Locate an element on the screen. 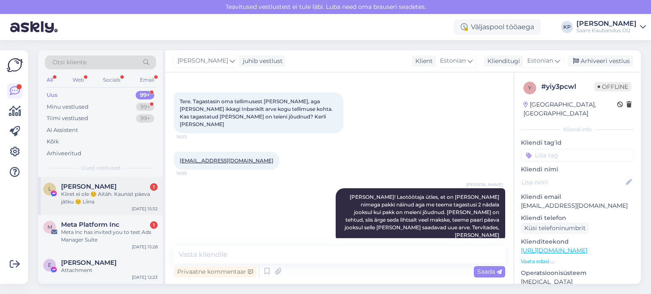 Image resolution: width=651 pixels, height=294 pixels. span: y is located at coordinates (529, 88).